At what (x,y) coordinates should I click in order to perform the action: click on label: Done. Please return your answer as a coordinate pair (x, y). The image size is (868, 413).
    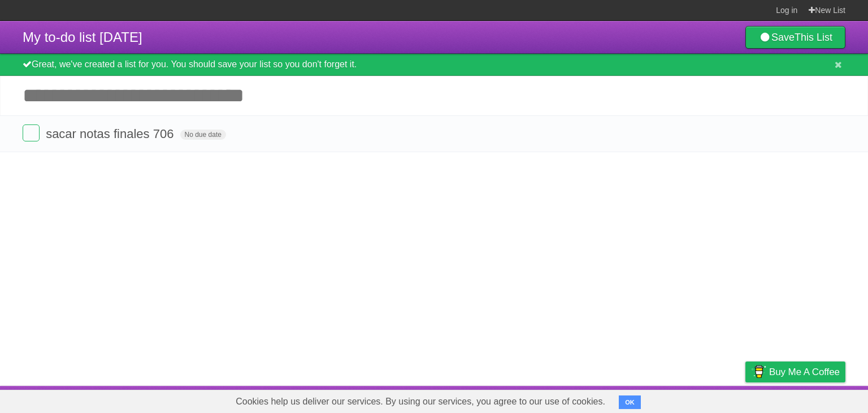
    Looking at the image, I should click on (31, 133).